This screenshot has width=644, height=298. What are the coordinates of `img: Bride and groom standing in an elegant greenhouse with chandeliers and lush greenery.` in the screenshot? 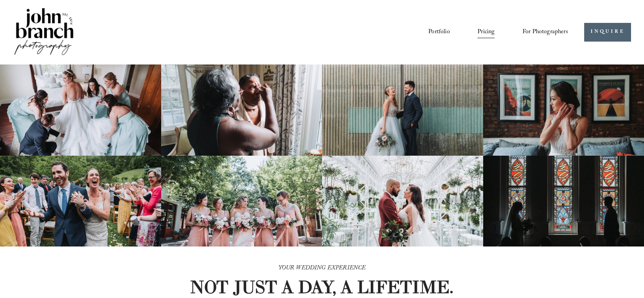 It's located at (403, 201).